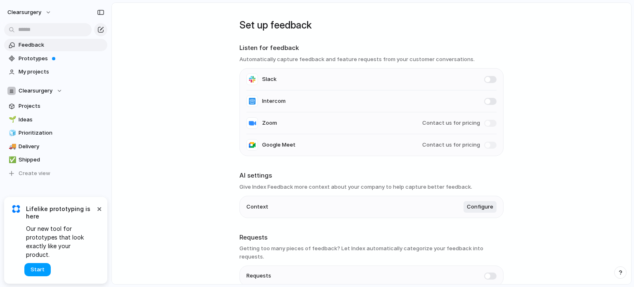 The image size is (634, 287). Describe the element at coordinates (61, 59) in the screenshot. I see `span: Prototypes` at that location.